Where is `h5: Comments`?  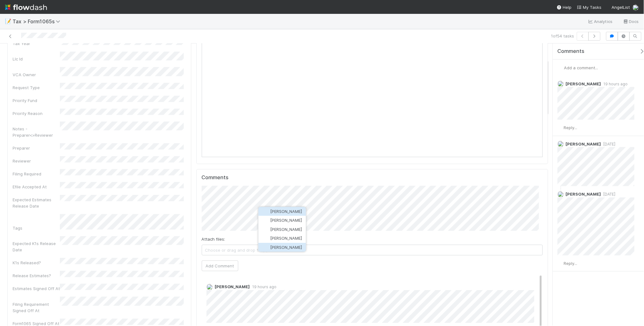
h5: Comments is located at coordinates (372, 178).